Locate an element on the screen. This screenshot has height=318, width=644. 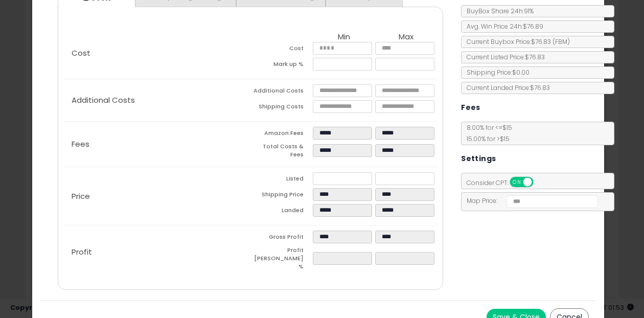
span: $76.83 is located at coordinates (551, 41).